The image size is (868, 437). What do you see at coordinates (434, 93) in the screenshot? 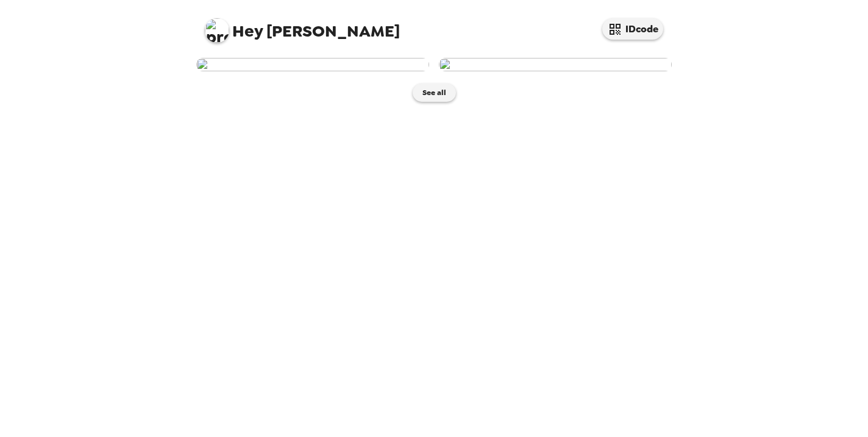
I see `button: See all` at bounding box center [434, 93].